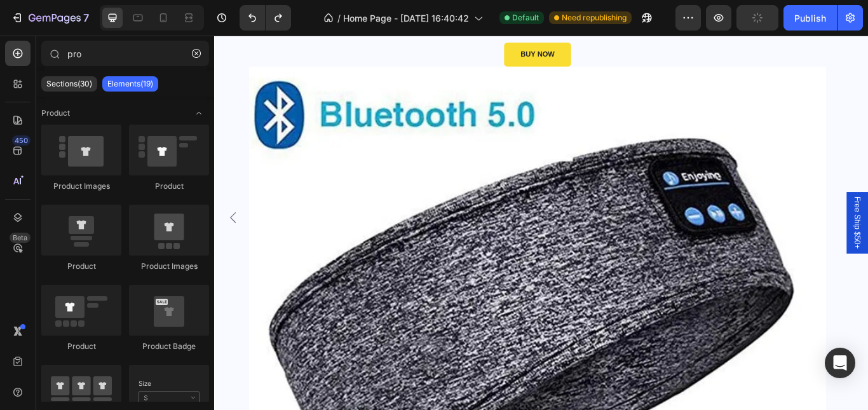  I want to click on button: Publish, so click(810, 18).